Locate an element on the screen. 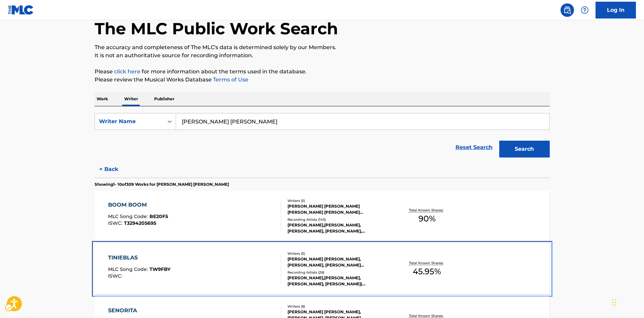 The image size is (644, 318). div: Chat Widget is located at coordinates (627, 302).